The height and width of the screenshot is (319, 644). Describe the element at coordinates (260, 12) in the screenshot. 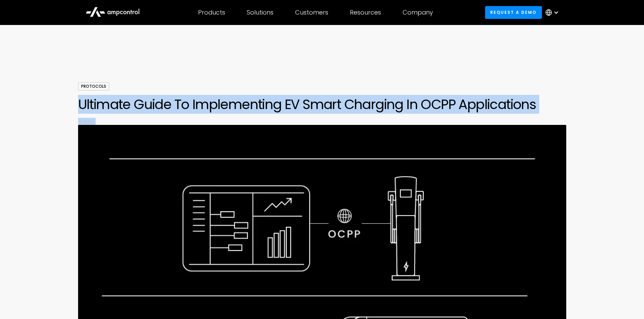

I see `div: Solutions` at that location.